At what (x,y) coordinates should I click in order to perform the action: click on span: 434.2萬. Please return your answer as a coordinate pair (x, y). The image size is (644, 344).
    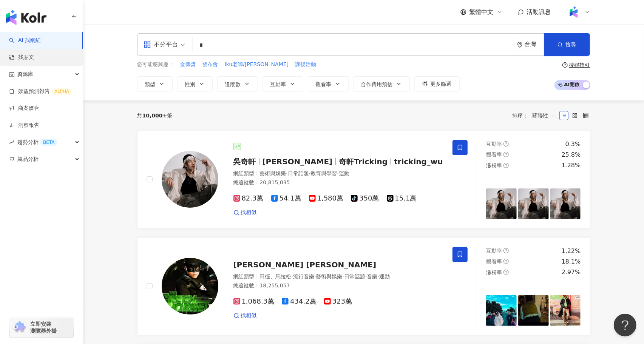
    Looking at the image, I should click on (299, 301).